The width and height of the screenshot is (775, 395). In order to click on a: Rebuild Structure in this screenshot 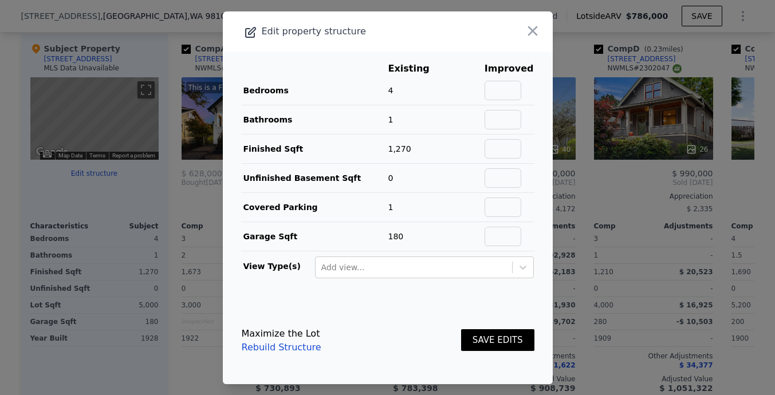, I will do `click(281, 348)`.